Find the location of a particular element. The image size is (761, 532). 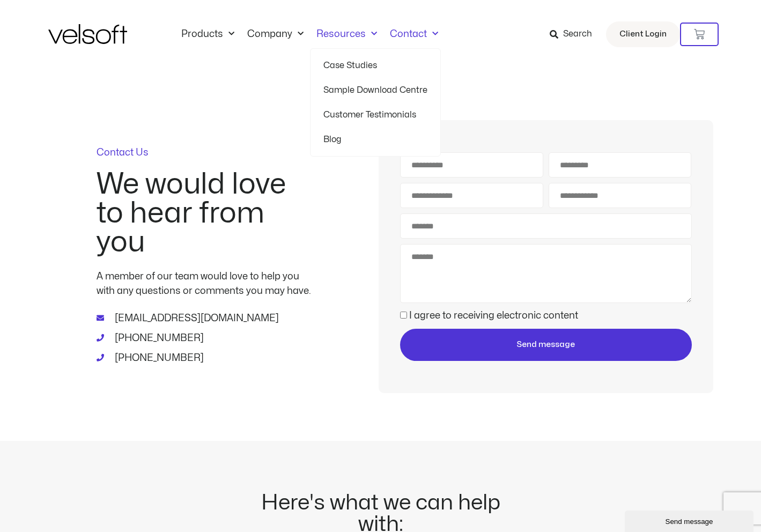

span: Client Login is located at coordinates (643, 35).